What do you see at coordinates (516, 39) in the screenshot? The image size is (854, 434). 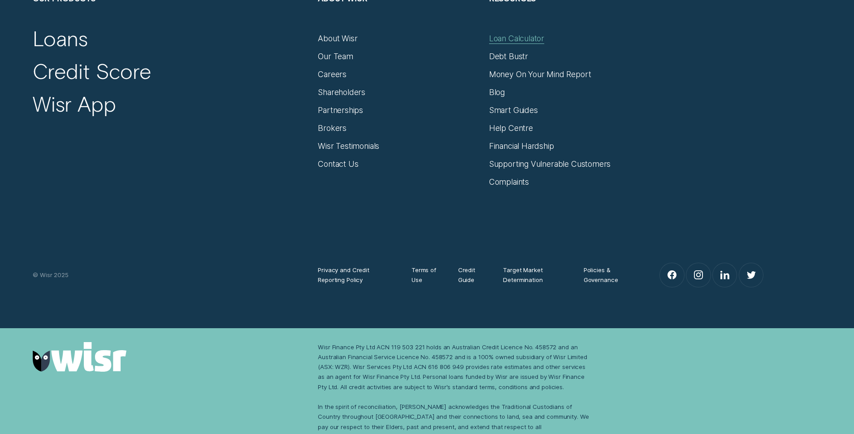 I see `div: Loan Calculator` at bounding box center [516, 39].